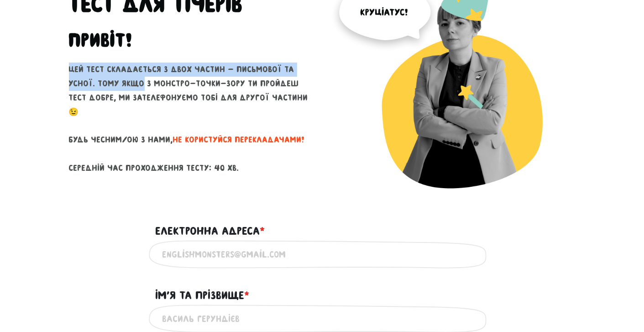  What do you see at coordinates (203, 295) in the screenshot?
I see `label: Ім'я та прізвище` at bounding box center [203, 295].